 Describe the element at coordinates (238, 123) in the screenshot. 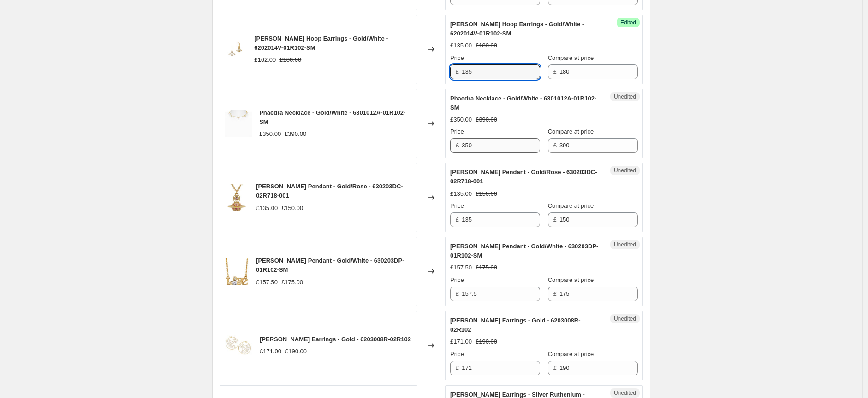

I see `img: 6301012A-01R102-SM_F_1_80x.jpg` at that location.